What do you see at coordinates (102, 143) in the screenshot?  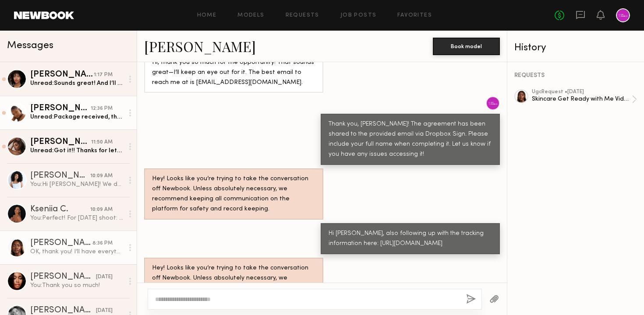 I see `div: 11:50 AM` at bounding box center [102, 143].